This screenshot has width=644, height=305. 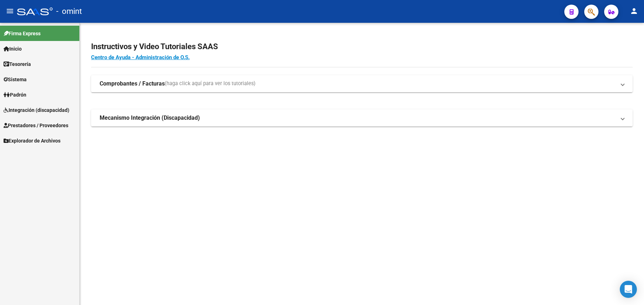 What do you see at coordinates (150, 118) in the screenshot?
I see `strong: Mecanismo Integración (Discapacidad)` at bounding box center [150, 118].